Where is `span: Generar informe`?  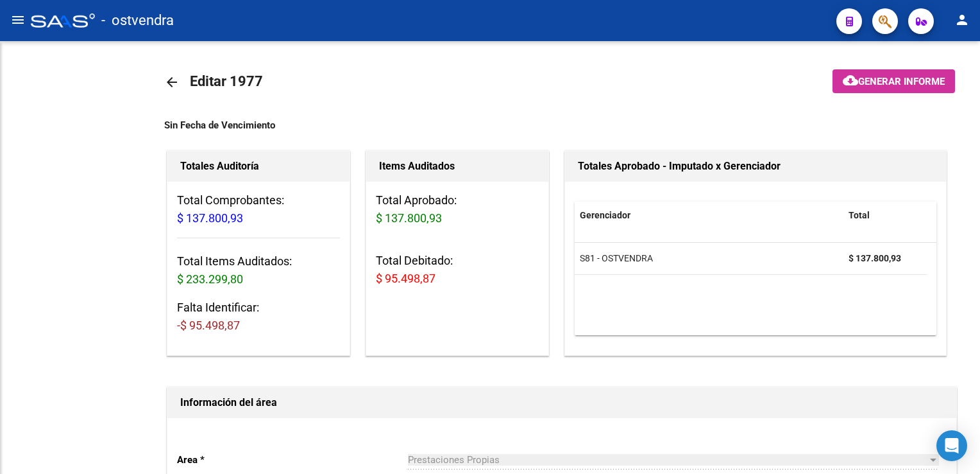 span: Generar informe is located at coordinates (901, 81).